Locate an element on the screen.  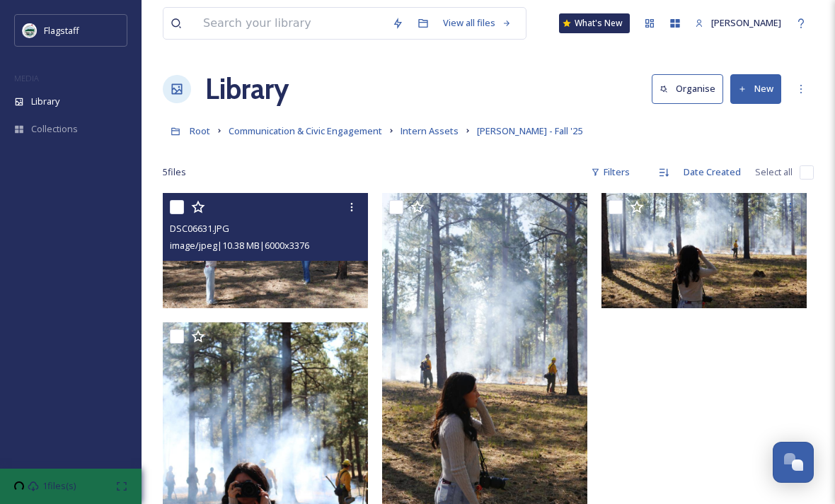
span: MEDIA is located at coordinates (26, 78).